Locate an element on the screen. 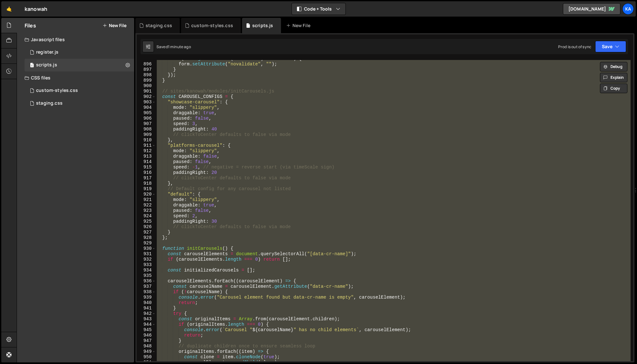  div: 935 is located at coordinates (146, 275).